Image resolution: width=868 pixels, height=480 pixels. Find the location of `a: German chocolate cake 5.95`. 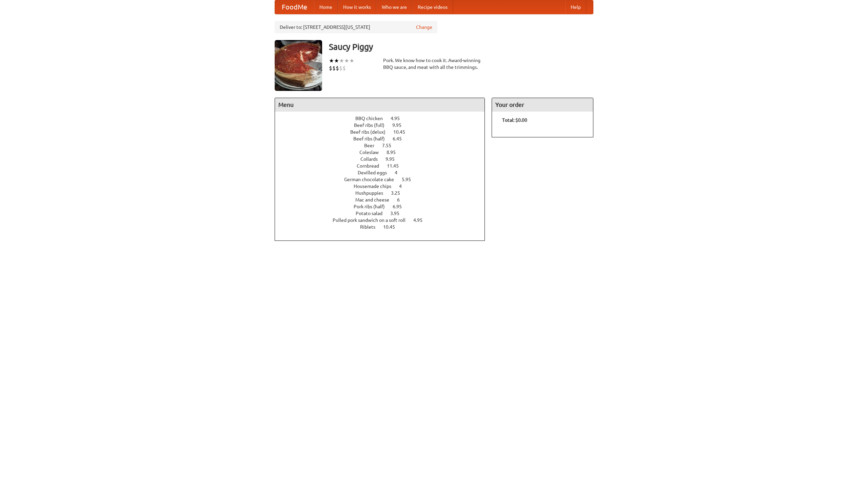

a: German chocolate cake 5.95 is located at coordinates (384, 179).